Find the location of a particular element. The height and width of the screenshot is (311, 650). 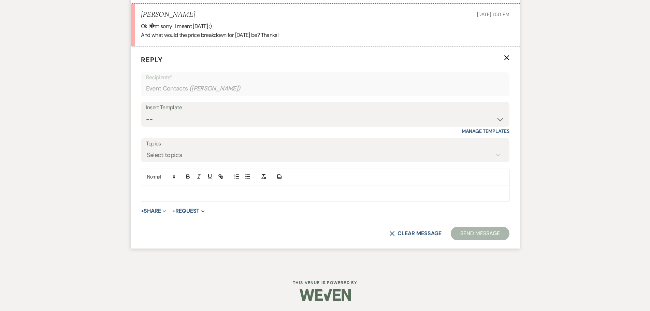

img: Weven Logo is located at coordinates (325, 295).